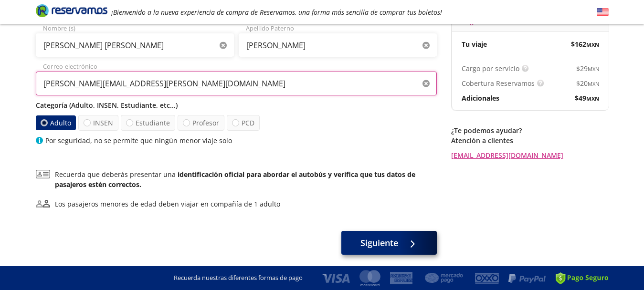  I want to click on button: English, so click(602, 12).